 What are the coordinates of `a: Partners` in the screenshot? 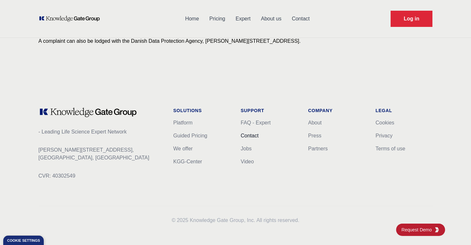 It's located at (318, 148).